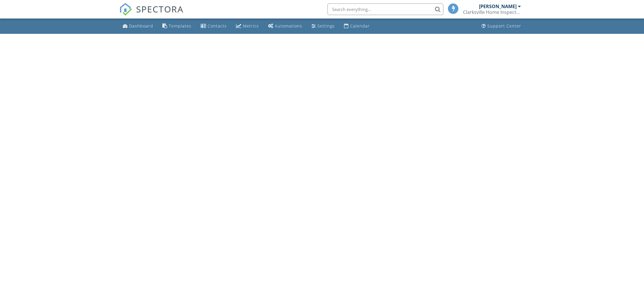 Image resolution: width=644 pixels, height=291 pixels. What do you see at coordinates (323, 26) in the screenshot?
I see `a: Settings` at bounding box center [323, 26].